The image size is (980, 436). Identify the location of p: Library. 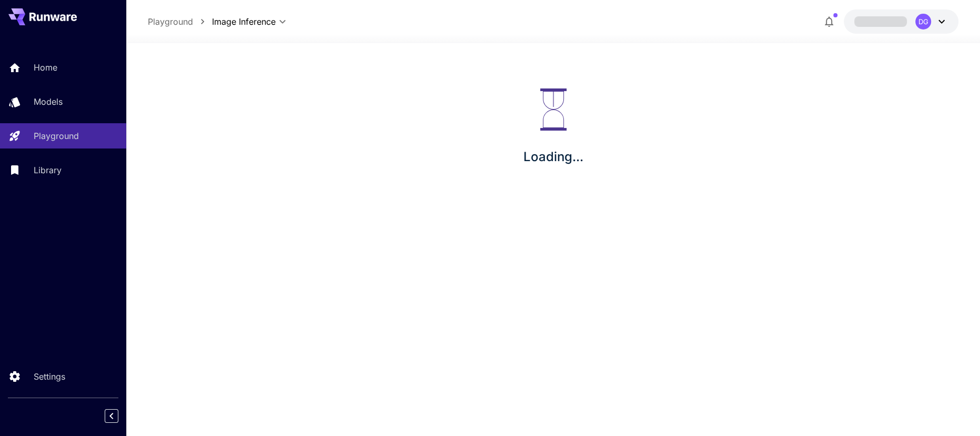
(47, 170).